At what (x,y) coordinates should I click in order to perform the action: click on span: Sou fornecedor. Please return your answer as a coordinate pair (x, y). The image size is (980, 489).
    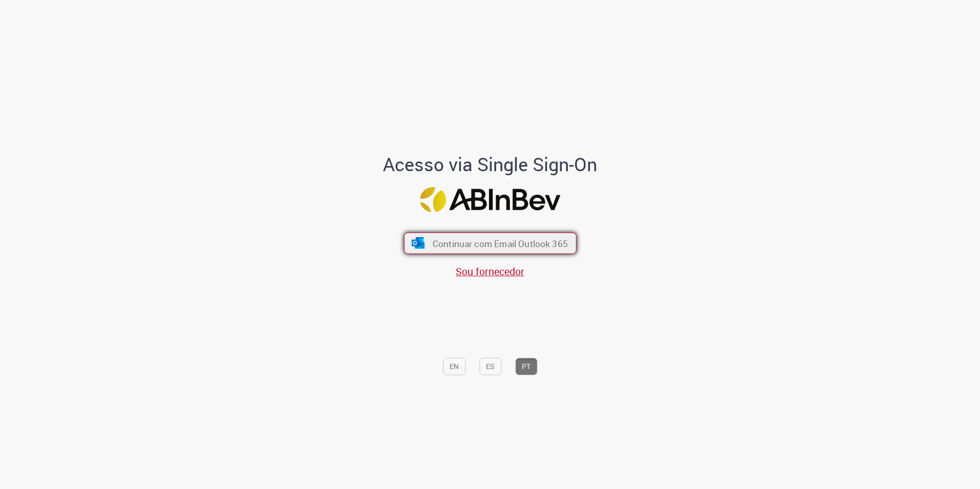
    Looking at the image, I should click on (490, 271).